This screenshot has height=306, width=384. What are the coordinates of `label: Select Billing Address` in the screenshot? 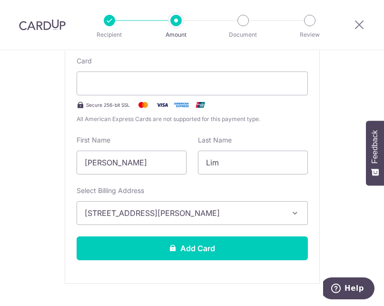 It's located at (110, 190).